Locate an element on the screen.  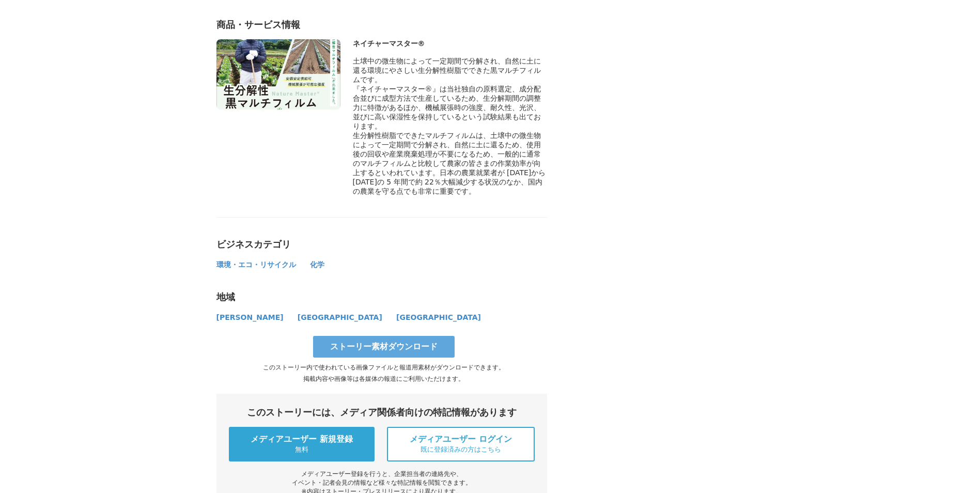
span: 既に登録済みの方はこちら is located at coordinates (461, 450).